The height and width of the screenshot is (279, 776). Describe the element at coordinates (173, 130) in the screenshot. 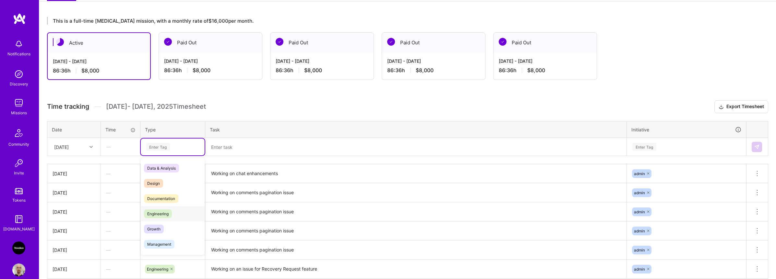

I see `th: Type` at that location.